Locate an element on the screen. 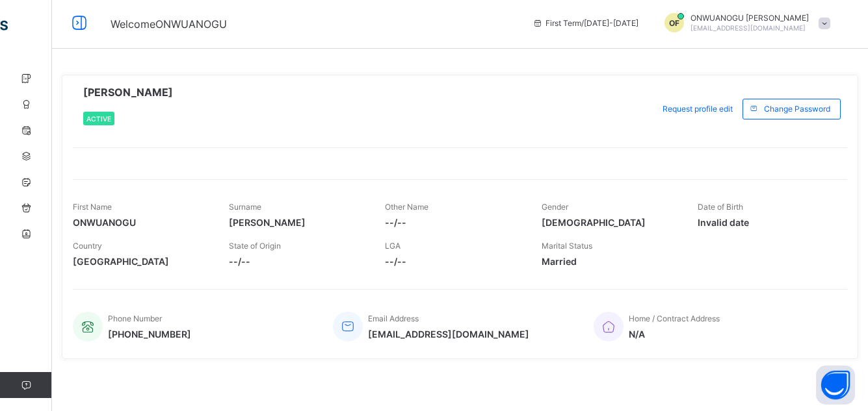 This screenshot has width=868, height=411. span: Phone Number is located at coordinates (134, 318).